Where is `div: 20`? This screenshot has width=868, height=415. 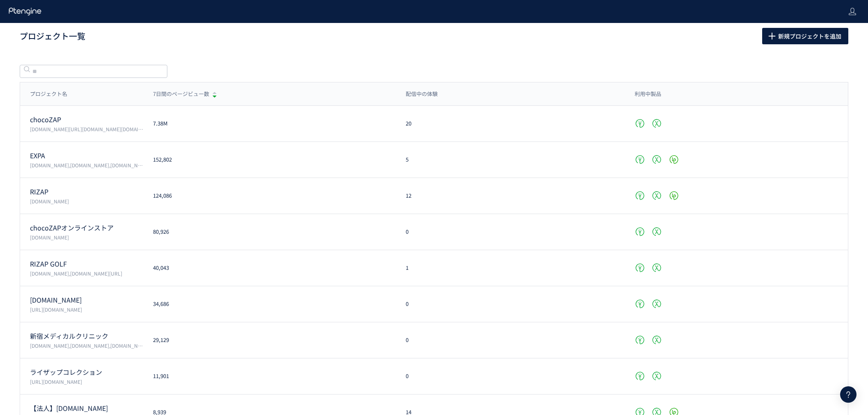 div: 20 is located at coordinates (511, 123).